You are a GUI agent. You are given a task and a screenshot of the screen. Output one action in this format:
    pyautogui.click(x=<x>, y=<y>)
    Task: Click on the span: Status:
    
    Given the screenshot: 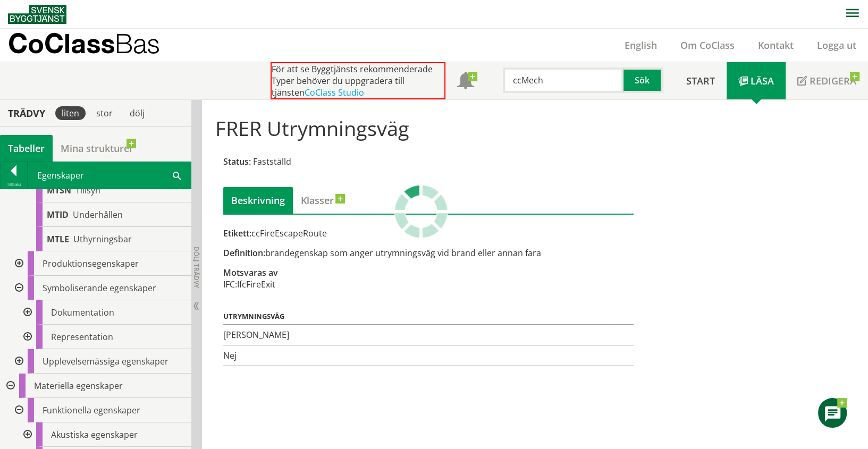 What is the action you would take?
    pyautogui.click(x=237, y=161)
    